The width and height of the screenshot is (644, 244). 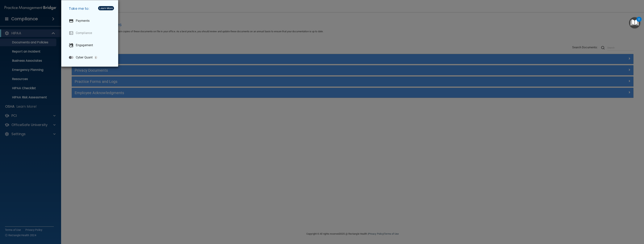 I want to click on p: Payments, so click(x=83, y=21).